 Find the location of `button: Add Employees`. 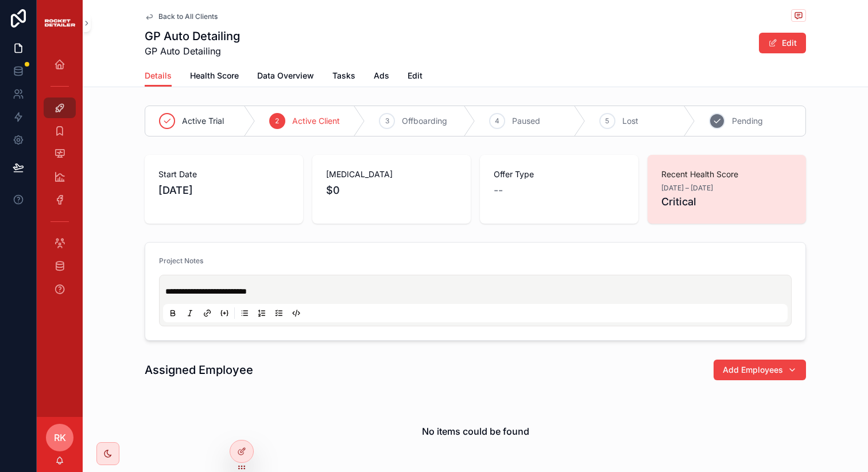

button: Add Employees is located at coordinates (760, 370).